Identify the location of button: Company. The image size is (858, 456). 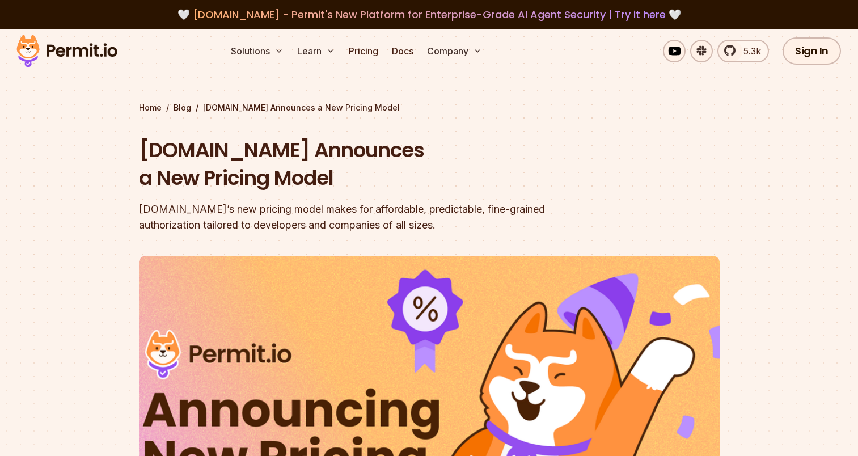
(454, 51).